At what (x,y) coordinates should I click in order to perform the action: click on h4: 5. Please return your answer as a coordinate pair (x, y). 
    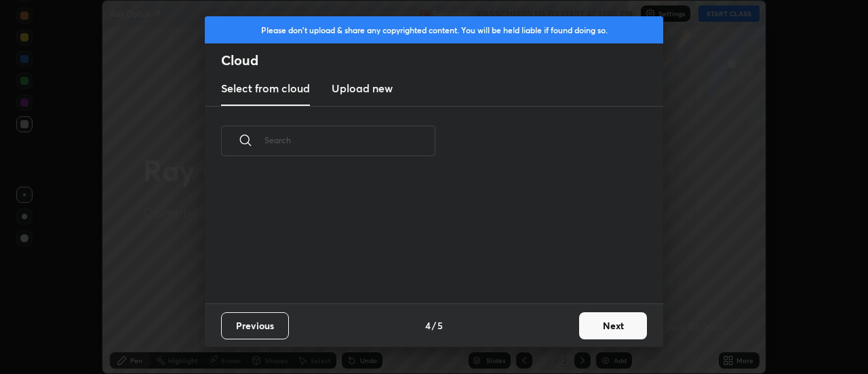
    Looking at the image, I should click on (440, 325).